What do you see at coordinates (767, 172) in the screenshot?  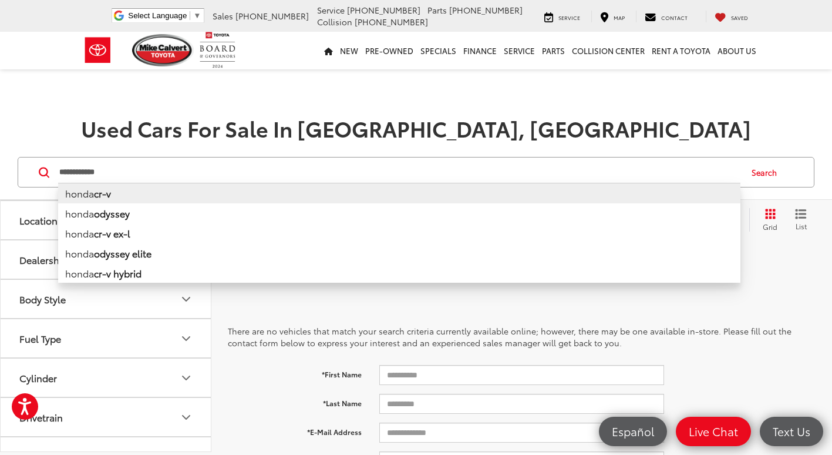 I see `button: Search` at bounding box center [767, 172].